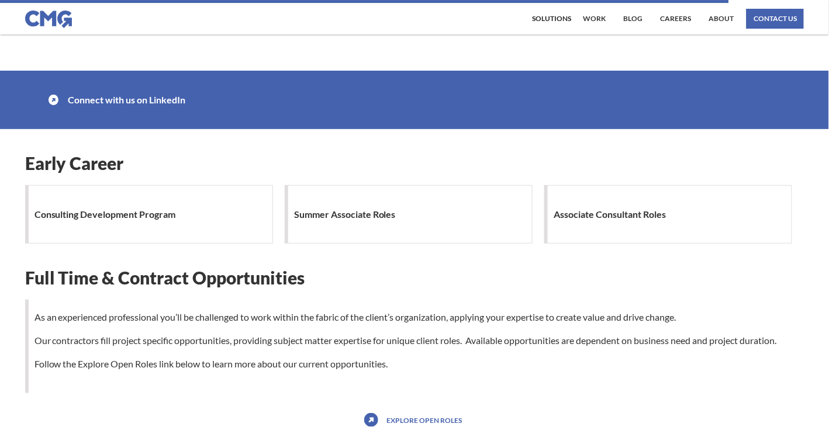 This screenshot has height=427, width=829. I want to click on h1: Summer Associate Roles, so click(348, 215).